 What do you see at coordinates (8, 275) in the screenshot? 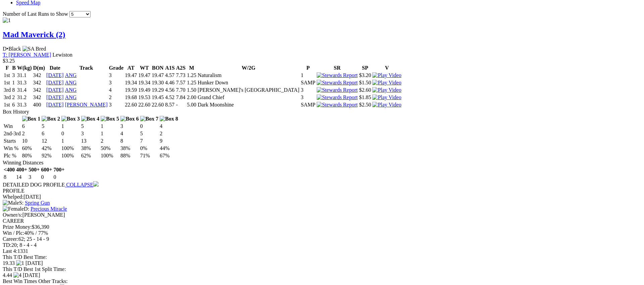
I see `span: 4.44` at bounding box center [8, 275].